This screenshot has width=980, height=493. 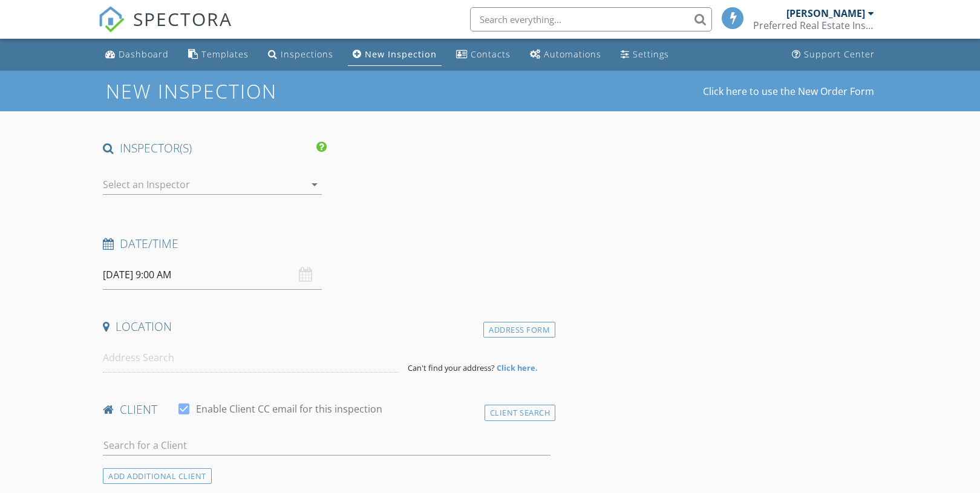 What do you see at coordinates (327, 409) in the screenshot?
I see `h4: client` at bounding box center [327, 409].